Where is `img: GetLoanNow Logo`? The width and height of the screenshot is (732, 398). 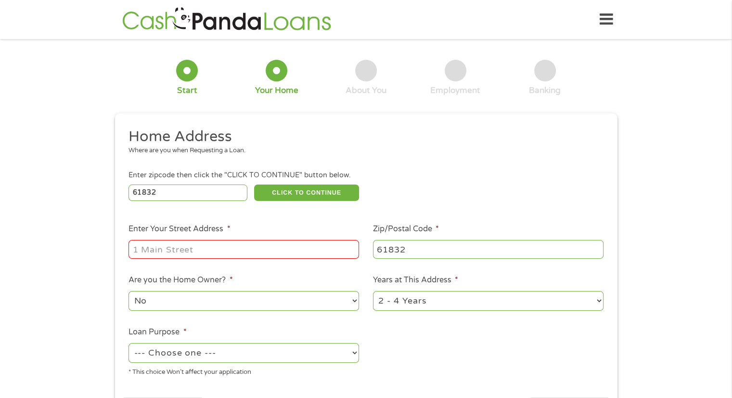 img: GetLoanNow Logo is located at coordinates (227, 19).